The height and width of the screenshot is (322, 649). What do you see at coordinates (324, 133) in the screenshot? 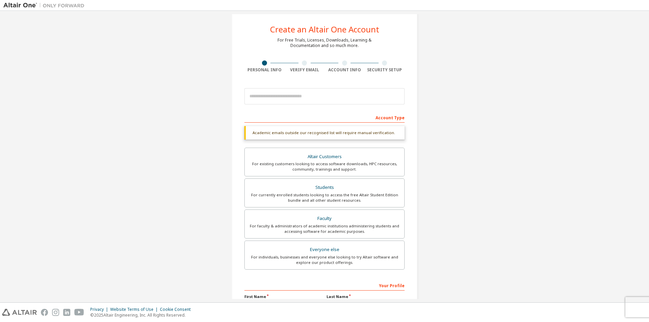
I see `div: Academic emails outside our recognised list will require manual verification.` at bounding box center [324, 133].